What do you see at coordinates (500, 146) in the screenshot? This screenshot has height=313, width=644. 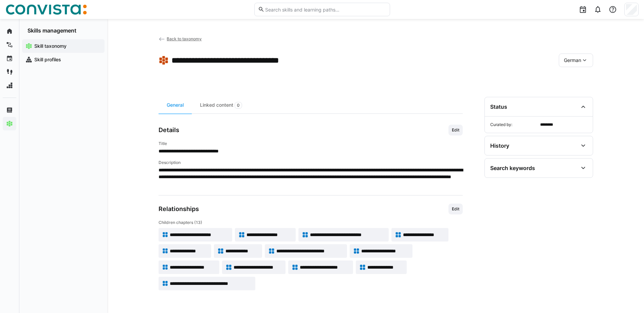 I see `div: History` at bounding box center [500, 146].